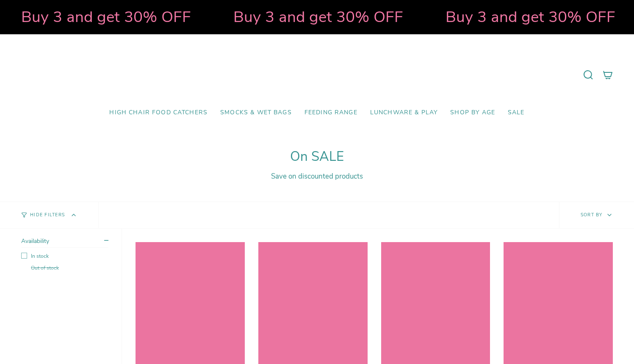  I want to click on div: Feeding Range, so click(331, 113).